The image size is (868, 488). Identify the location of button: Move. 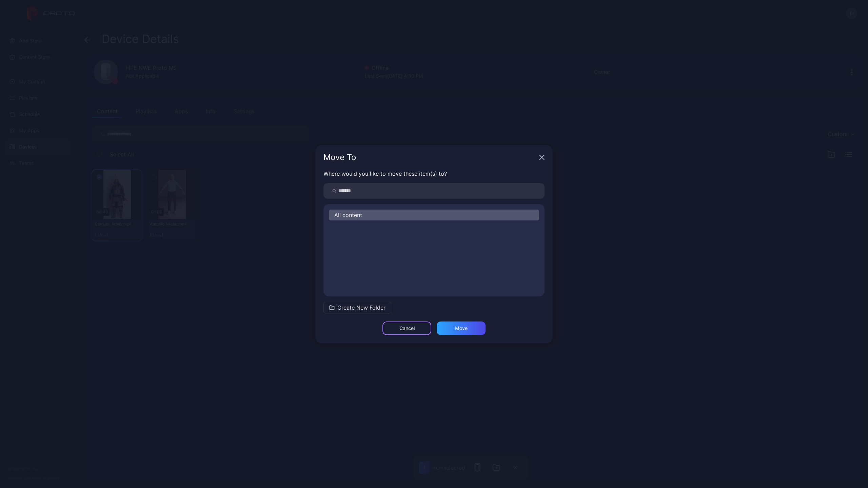
(461, 328).